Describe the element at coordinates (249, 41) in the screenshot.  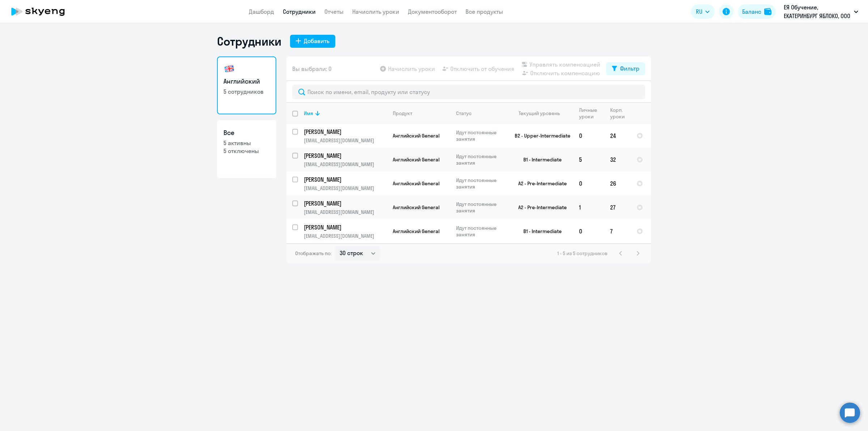
I see `h1: Сотрудники` at that location.